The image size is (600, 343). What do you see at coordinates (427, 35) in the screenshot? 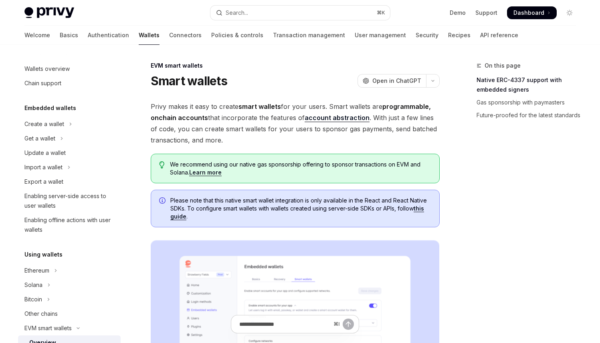
I see `a: Security` at bounding box center [427, 35].